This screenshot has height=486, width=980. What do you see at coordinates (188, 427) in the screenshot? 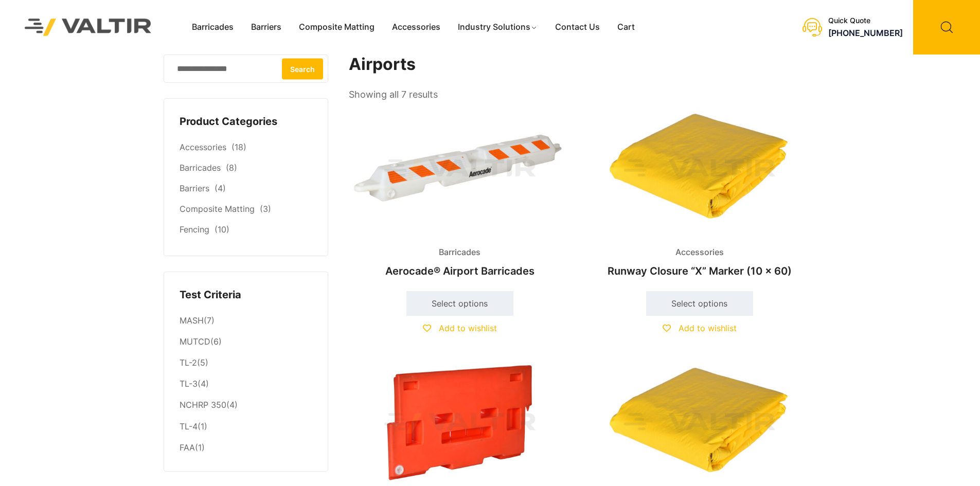
I see `a: TL-4` at bounding box center [188, 427].